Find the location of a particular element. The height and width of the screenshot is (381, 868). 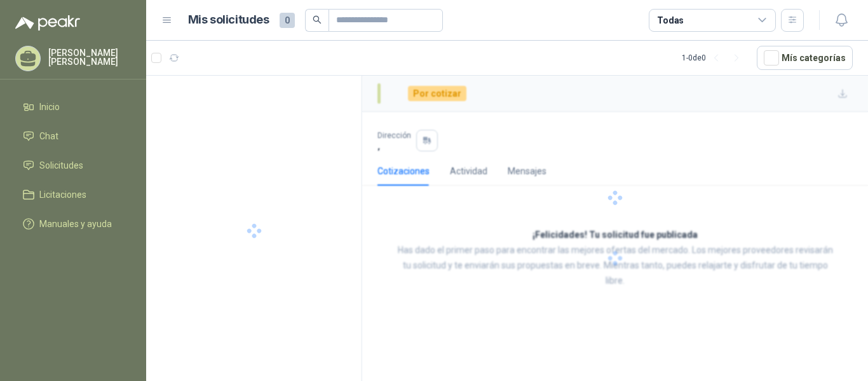

span: Solicitudes is located at coordinates (61, 166).